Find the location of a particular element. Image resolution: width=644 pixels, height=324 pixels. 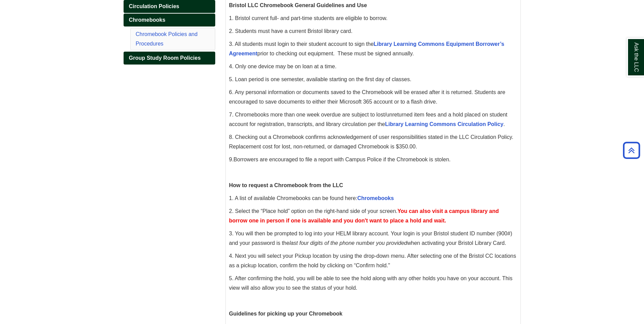

span: Circulation Policies is located at coordinates (154, 6).